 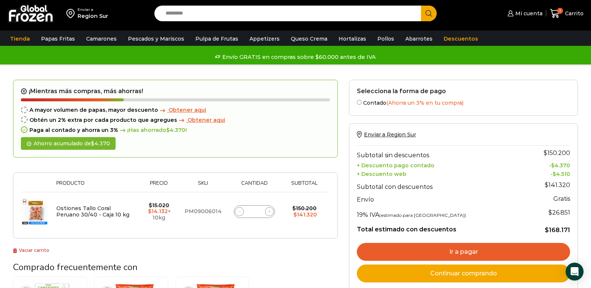 I want to click on a: Pollos, so click(x=385, y=39).